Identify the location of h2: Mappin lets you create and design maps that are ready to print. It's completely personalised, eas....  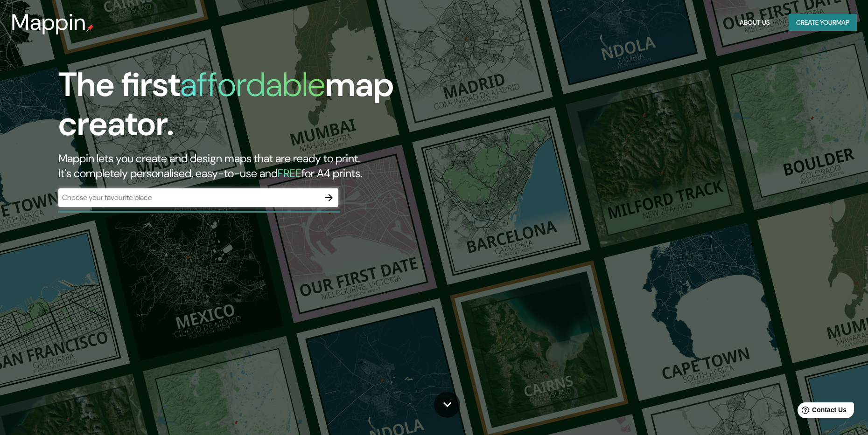
(275, 166).